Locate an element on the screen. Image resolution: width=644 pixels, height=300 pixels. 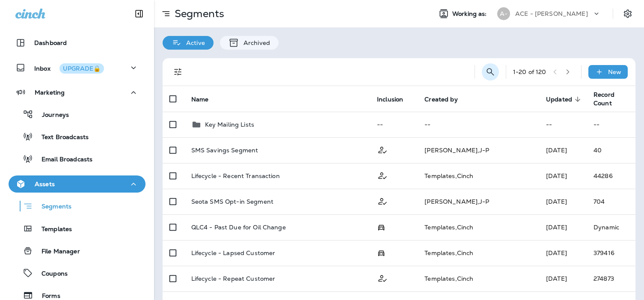
td: 379416 is located at coordinates (611, 253).